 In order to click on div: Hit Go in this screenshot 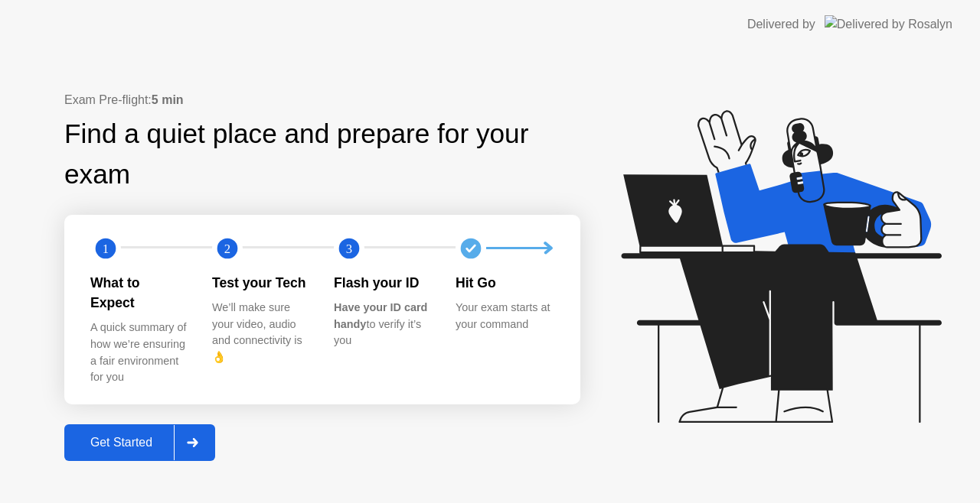, I will do `click(503, 283)`.